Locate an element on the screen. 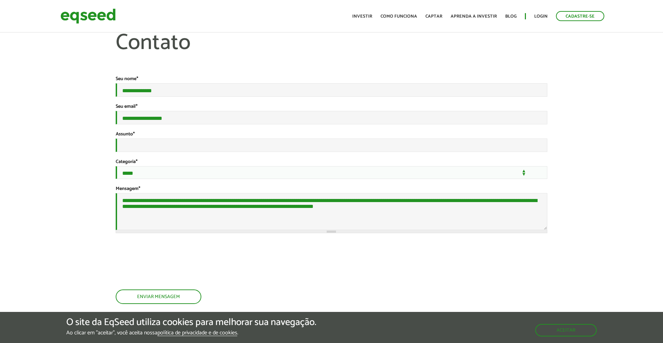  p: Ao clicar em "aceitar", você aceita nossa . is located at coordinates (191, 333).